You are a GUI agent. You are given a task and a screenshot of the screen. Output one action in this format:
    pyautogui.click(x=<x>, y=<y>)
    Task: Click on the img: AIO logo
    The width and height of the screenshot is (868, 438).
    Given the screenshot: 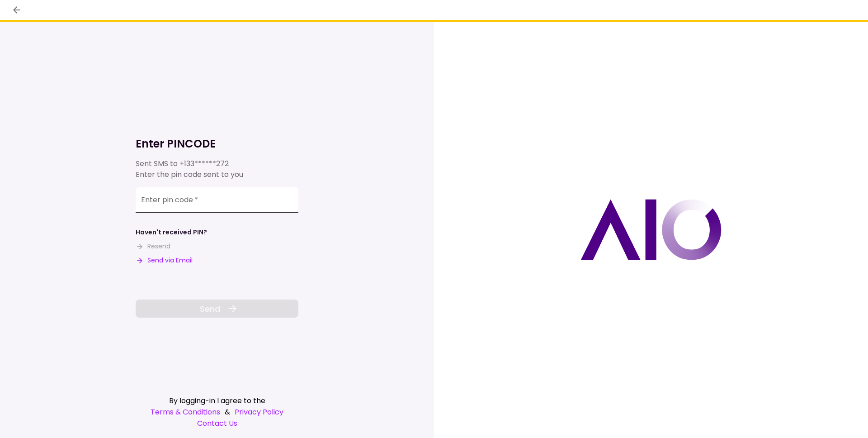 What is the action you would take?
    pyautogui.click(x=651, y=230)
    